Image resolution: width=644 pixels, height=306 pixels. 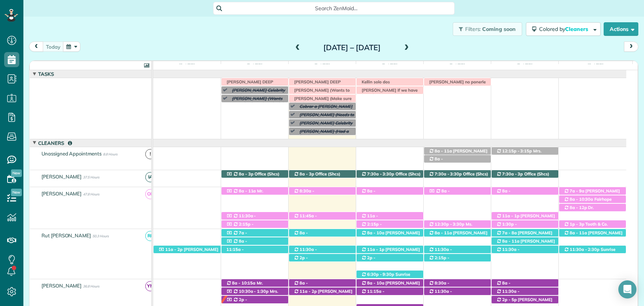 What do you see at coordinates (578, 29) in the screenshot?
I see `span: Cleaners` at bounding box center [578, 29].